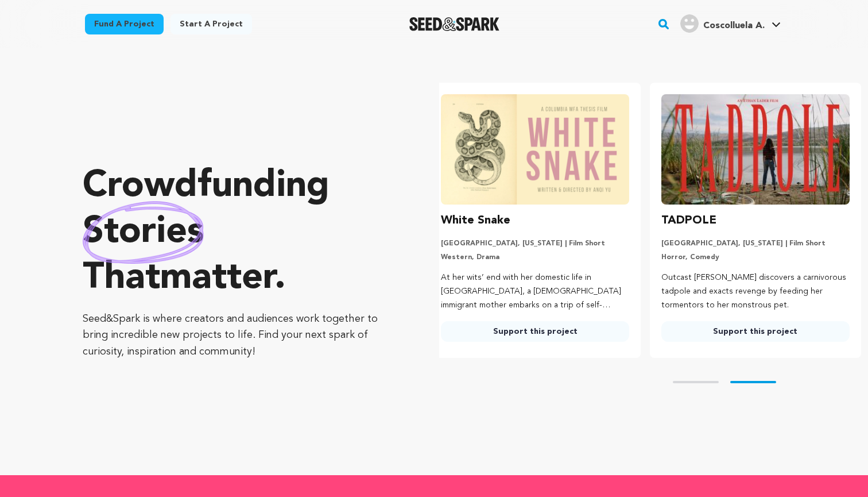 This screenshot has height=497, width=868. I want to click on h3: White Snake, so click(475, 221).